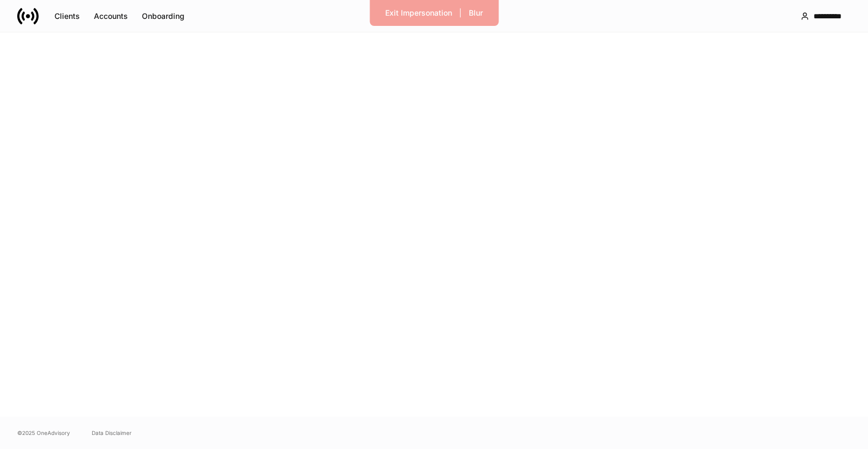 The width and height of the screenshot is (868, 449). I want to click on a: Data Disclaimer, so click(112, 433).